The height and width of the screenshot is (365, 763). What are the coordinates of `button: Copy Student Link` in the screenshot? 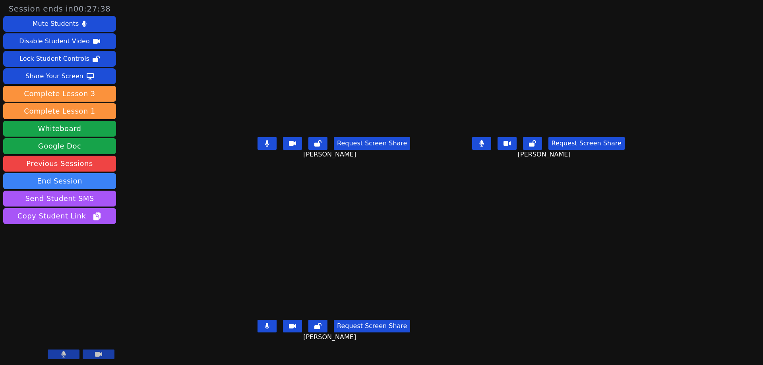 It's located at (60, 216).